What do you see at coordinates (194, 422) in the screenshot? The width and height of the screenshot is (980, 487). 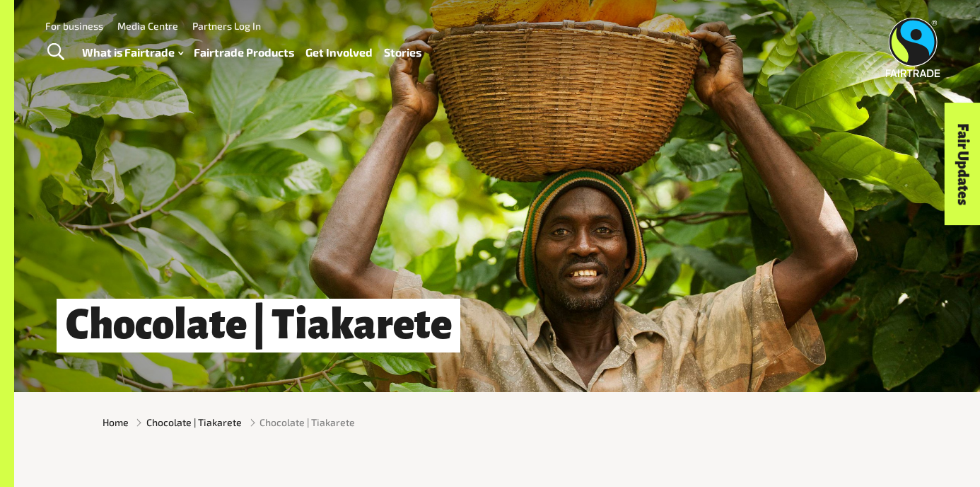 I see `a: Chocolate | Tiakarete` at bounding box center [194, 422].